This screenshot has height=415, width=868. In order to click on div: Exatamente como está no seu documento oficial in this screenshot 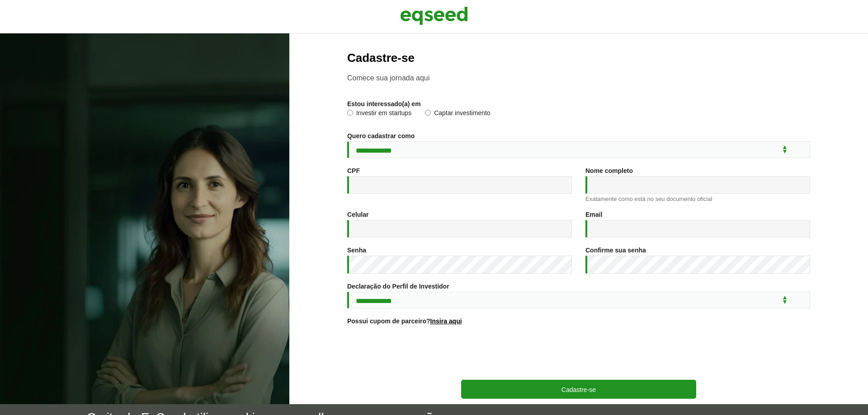, I will do `click(697, 199)`.